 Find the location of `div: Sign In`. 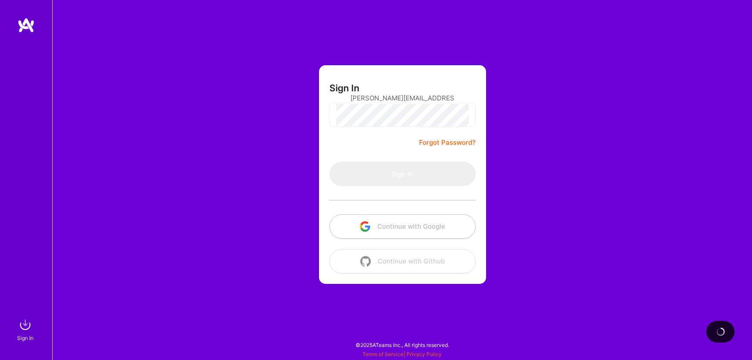

div: Sign In is located at coordinates (25, 338).